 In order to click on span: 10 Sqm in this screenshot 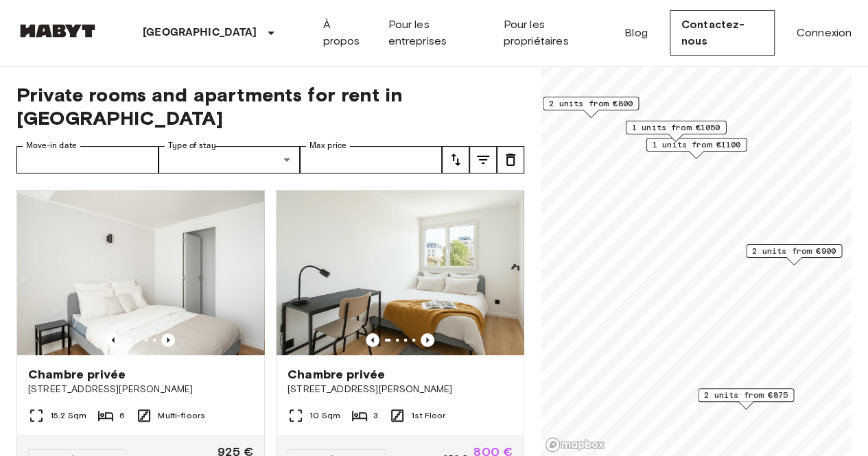, I will do `click(324, 415)`.